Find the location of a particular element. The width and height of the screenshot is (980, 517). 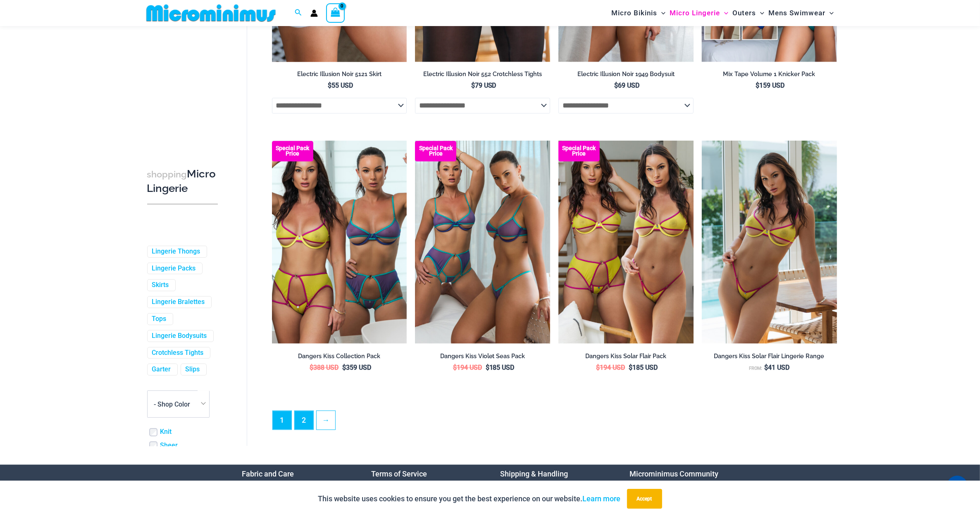

h3: Micro Lingerie is located at coordinates (182, 181).